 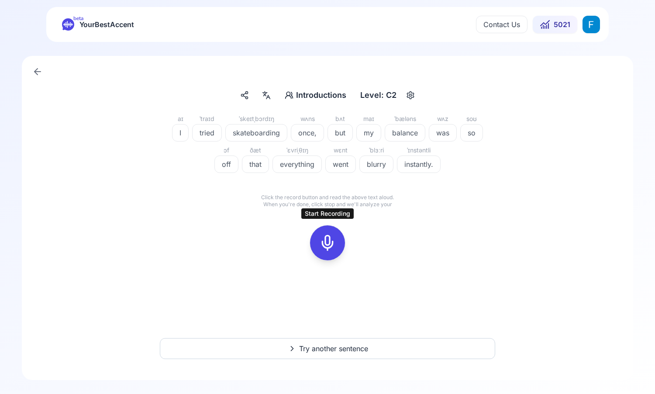 What do you see at coordinates (419, 150) in the screenshot?
I see `div: ˈɪnstəntli` at bounding box center [419, 150].